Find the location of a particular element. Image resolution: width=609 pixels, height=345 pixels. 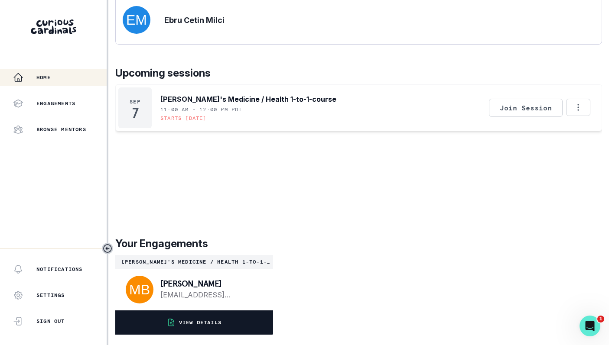

p: Engagements is located at coordinates (56, 104).